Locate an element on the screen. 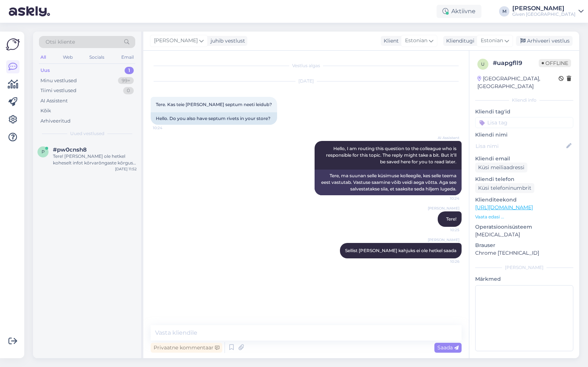 The height and width of the screenshot is (367, 588). img: Askly Logo is located at coordinates (13, 44).